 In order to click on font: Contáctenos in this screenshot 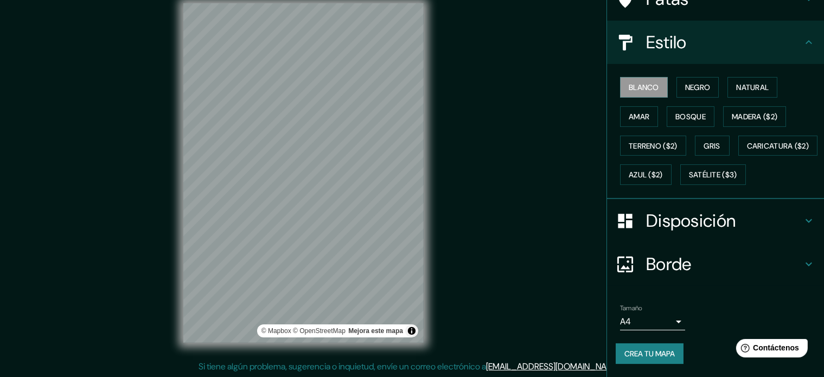, I will do `click(48, 13)`.